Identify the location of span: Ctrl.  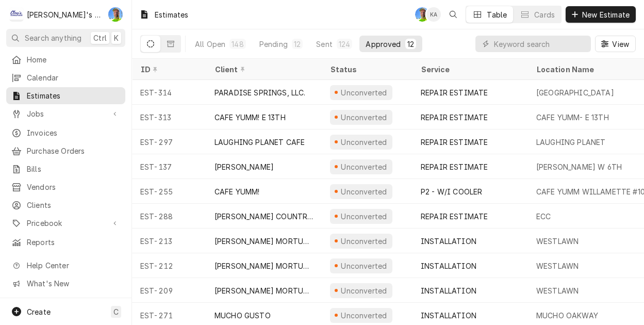
(100, 38).